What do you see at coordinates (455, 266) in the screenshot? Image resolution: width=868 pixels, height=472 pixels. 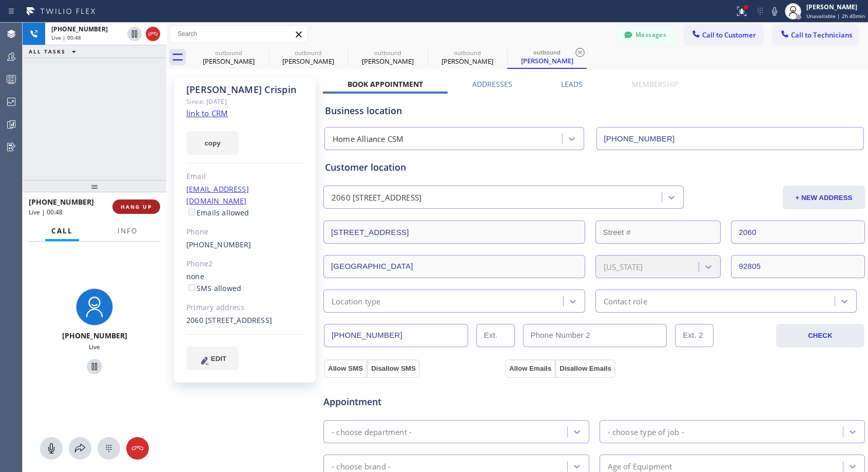 I see `input: City` at bounding box center [455, 266].